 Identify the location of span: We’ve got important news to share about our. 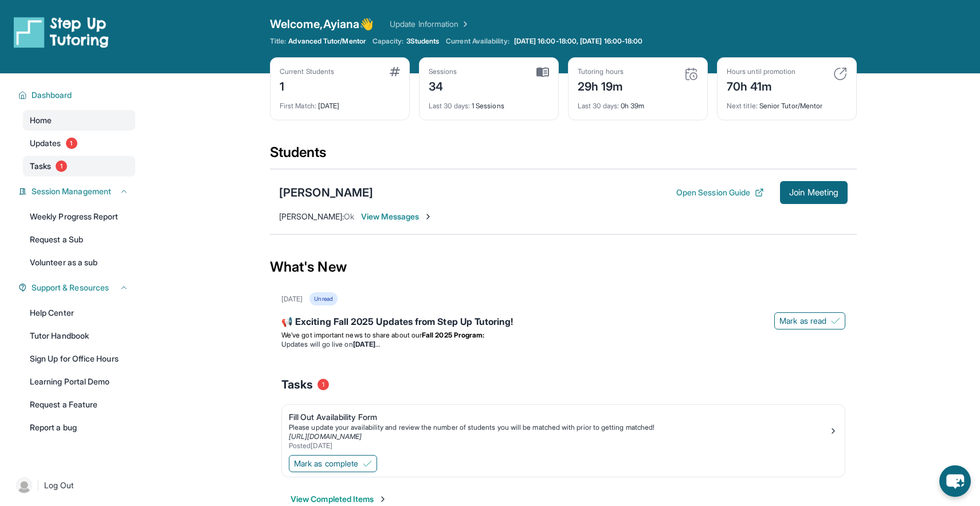
(352, 335).